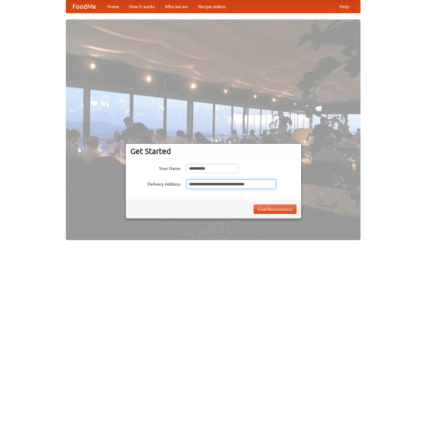 Image resolution: width=426 pixels, height=443 pixels. What do you see at coordinates (344, 7) in the screenshot?
I see `a: Help` at bounding box center [344, 7].